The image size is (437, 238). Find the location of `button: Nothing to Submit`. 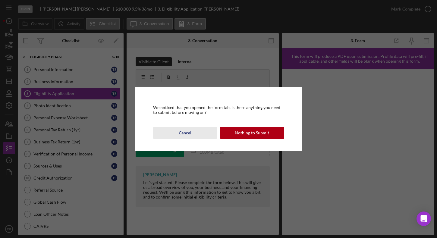

button: Nothing to Submit is located at coordinates (252, 133).